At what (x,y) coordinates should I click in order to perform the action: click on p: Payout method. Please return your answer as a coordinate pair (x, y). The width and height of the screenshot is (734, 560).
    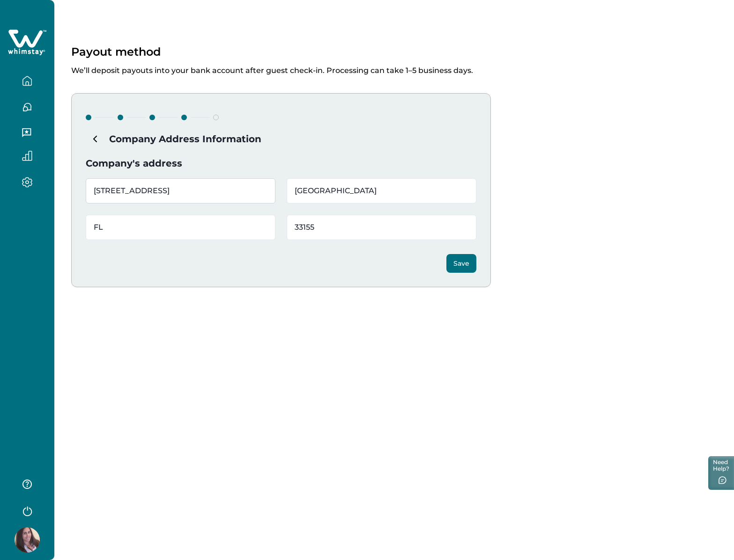
    Looking at the image, I should click on (116, 51).